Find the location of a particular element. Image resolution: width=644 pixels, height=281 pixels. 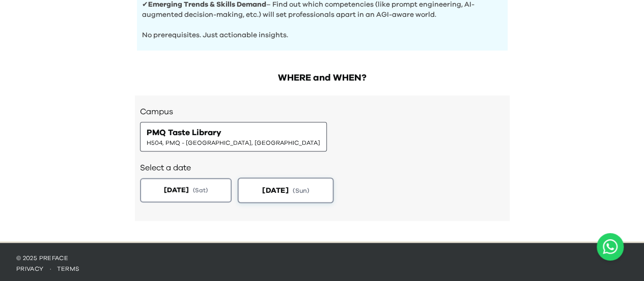

span: PMQ Taste Library is located at coordinates (184, 133).